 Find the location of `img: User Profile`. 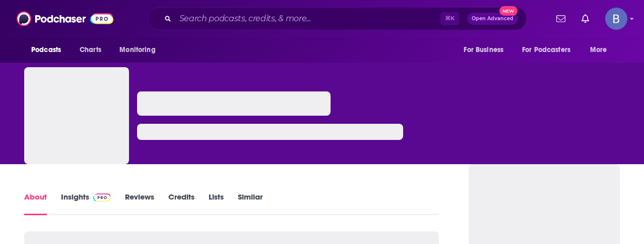

img: User Profile is located at coordinates (617, 19).